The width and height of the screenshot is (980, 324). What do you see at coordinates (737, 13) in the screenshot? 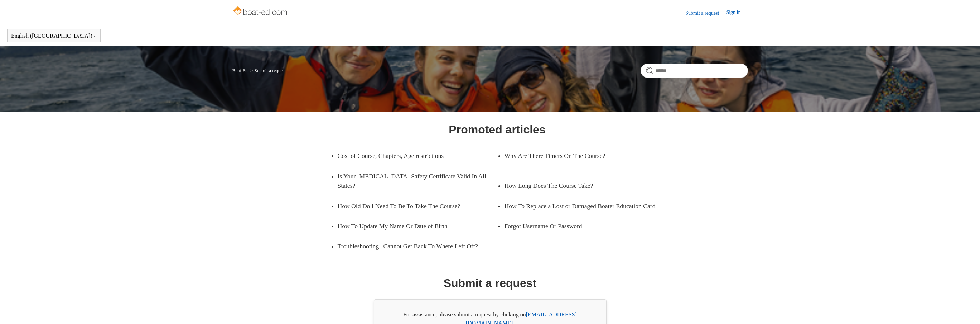
I see `a: Sign in` at bounding box center [737, 13].